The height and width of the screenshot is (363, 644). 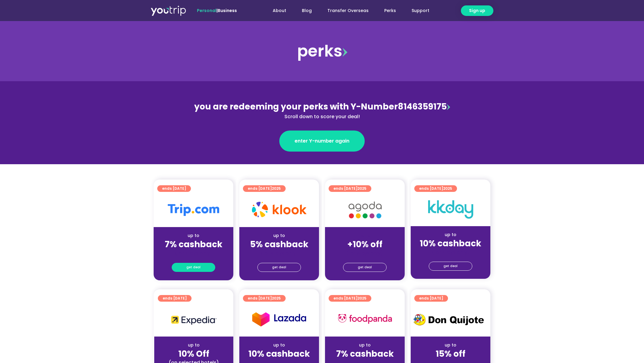 I want to click on a: Sign up, so click(x=477, y=10).